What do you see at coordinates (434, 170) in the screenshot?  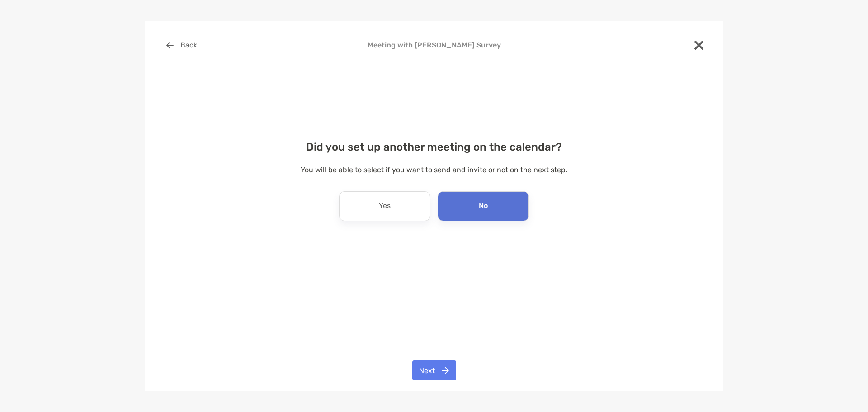 I see `p: You will be able to select if you want to send and invite or not on the next step.` at bounding box center [434, 170].